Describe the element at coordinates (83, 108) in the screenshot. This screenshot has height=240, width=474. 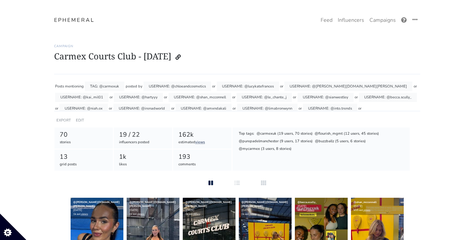
I see `div: USERNAME: @niah.ox` at that location.